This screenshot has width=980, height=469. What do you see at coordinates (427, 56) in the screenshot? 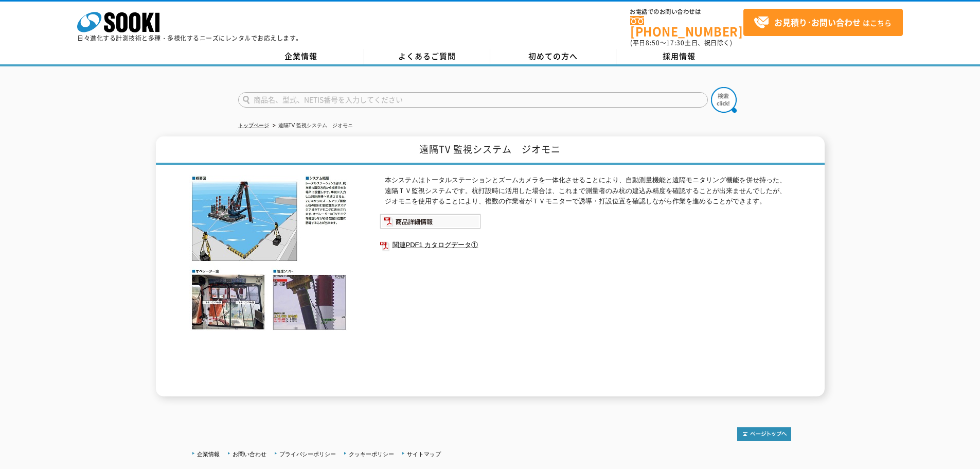
I see `a: よくあるご質問` at bounding box center [427, 56].